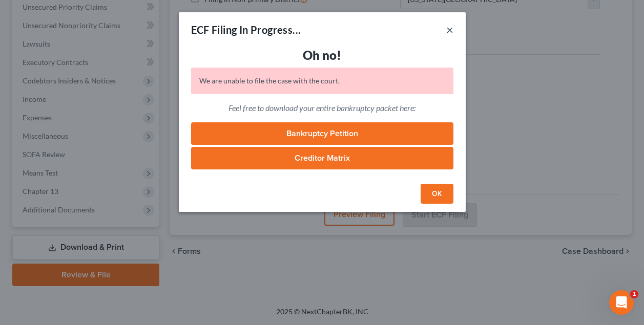 The image size is (644, 325). Describe the element at coordinates (322, 56) in the screenshot. I see `h3: Oh no!` at that location.